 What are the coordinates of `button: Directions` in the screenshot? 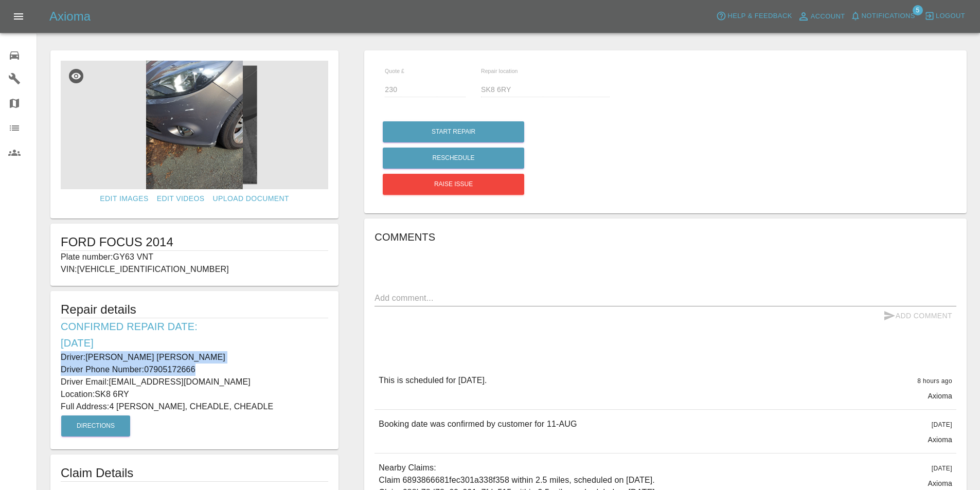 It's located at (96, 425).